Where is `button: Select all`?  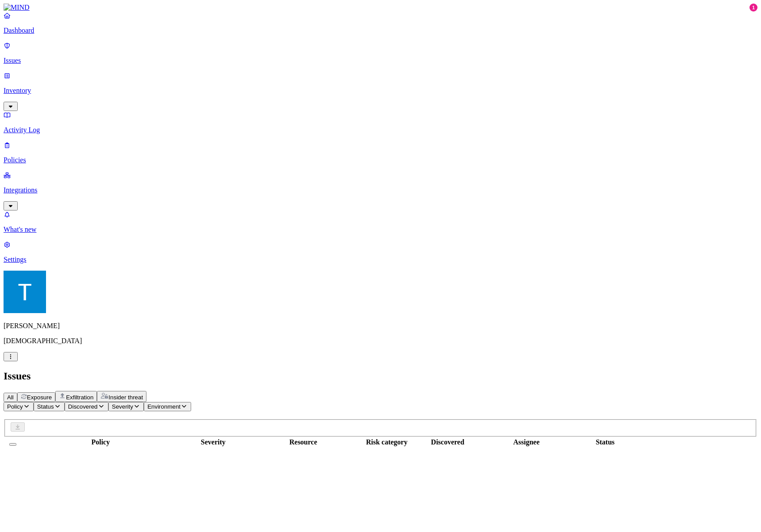 button: Select all is located at coordinates (13, 444).